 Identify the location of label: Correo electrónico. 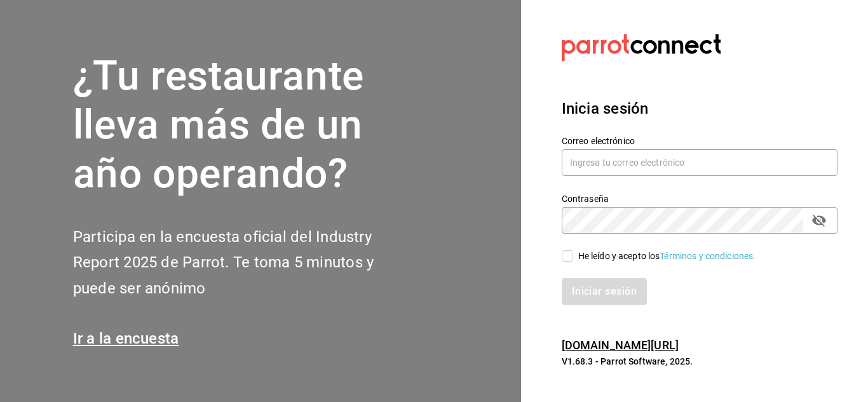
(700, 141).